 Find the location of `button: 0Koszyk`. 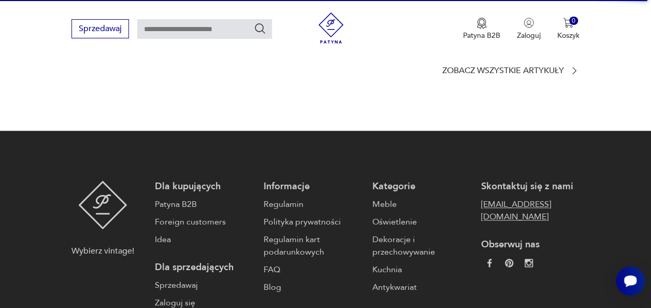

button: 0Koszyk is located at coordinates (568, 29).